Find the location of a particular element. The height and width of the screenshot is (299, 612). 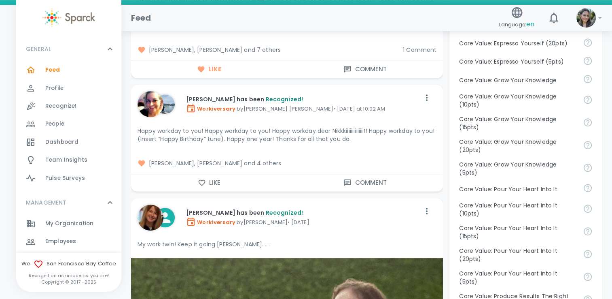

div: MANAGEMENT is located at coordinates (69, 202).